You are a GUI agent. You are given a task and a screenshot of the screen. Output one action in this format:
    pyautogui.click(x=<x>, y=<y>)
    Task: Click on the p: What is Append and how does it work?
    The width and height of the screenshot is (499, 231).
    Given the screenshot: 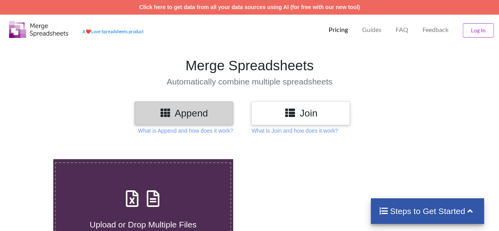 What is the action you would take?
    pyautogui.click(x=185, y=130)
    